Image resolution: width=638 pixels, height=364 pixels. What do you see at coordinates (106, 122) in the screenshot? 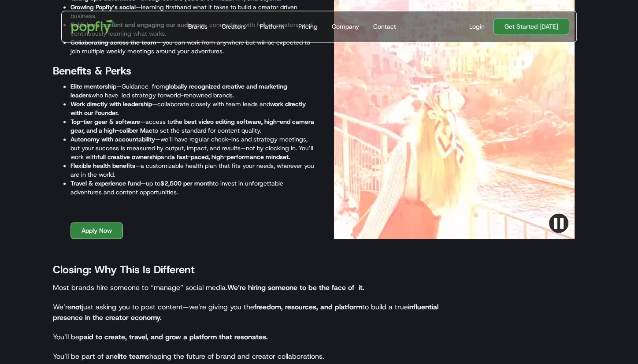
I see `strong: Top-tier gear & software` at bounding box center [106, 122].